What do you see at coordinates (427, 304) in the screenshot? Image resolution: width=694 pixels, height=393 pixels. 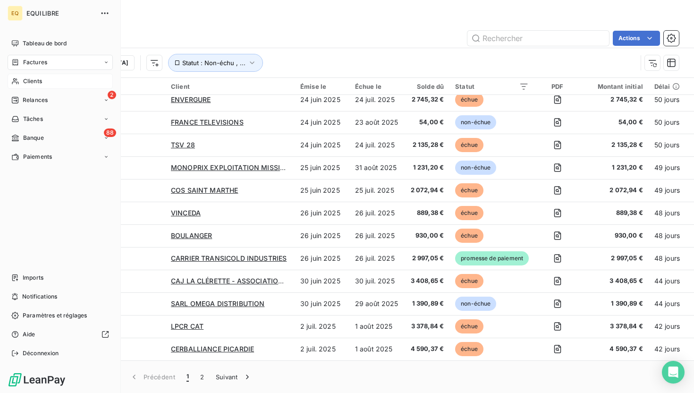 I see `span: 1 390,89 €` at bounding box center [427, 304].